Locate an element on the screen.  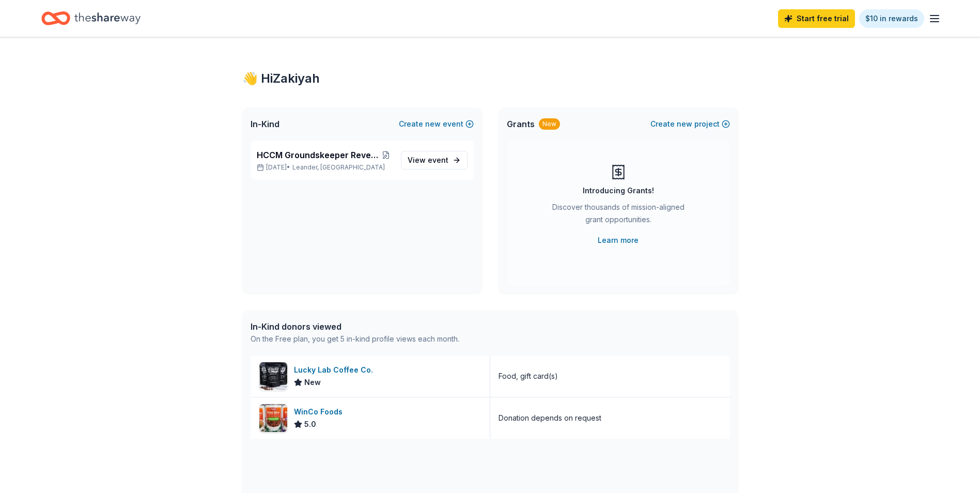
div: In-Kind donors viewed is located at coordinates (355, 327).